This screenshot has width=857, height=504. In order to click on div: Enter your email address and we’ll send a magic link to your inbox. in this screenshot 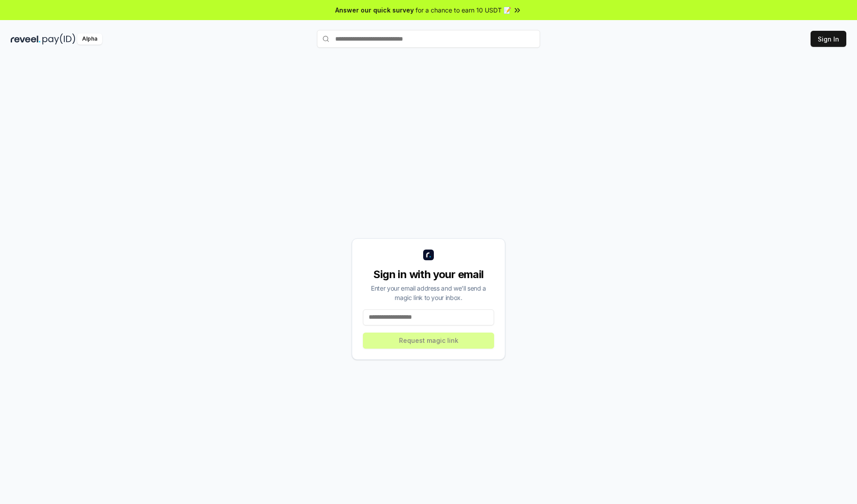, I will do `click(428, 293)`.